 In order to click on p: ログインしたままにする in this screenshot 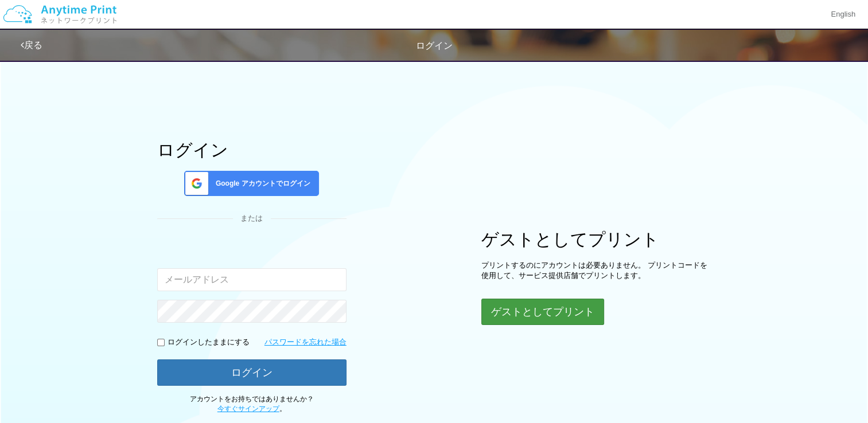, I will do `click(208, 342)`.